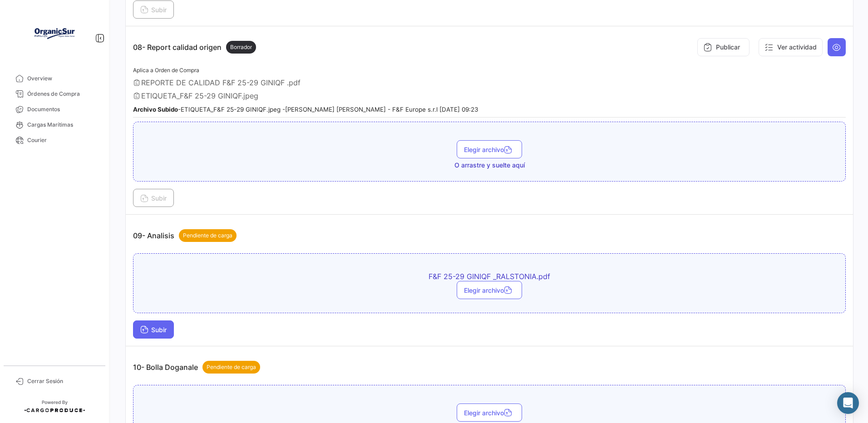 Image resolution: width=868 pixels, height=423 pixels. I want to click on span: Courier, so click(62, 140).